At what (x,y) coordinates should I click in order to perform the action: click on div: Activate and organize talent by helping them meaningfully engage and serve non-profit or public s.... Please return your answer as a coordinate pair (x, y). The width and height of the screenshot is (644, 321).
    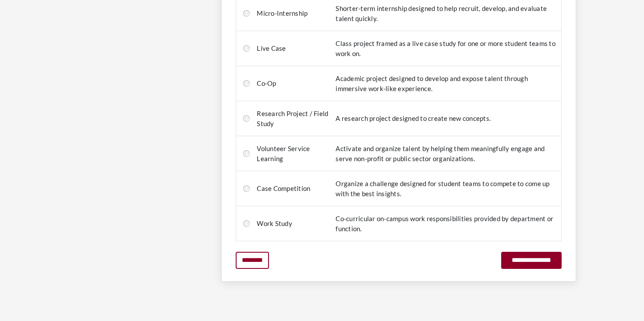
    Looking at the image, I should click on (447, 153).